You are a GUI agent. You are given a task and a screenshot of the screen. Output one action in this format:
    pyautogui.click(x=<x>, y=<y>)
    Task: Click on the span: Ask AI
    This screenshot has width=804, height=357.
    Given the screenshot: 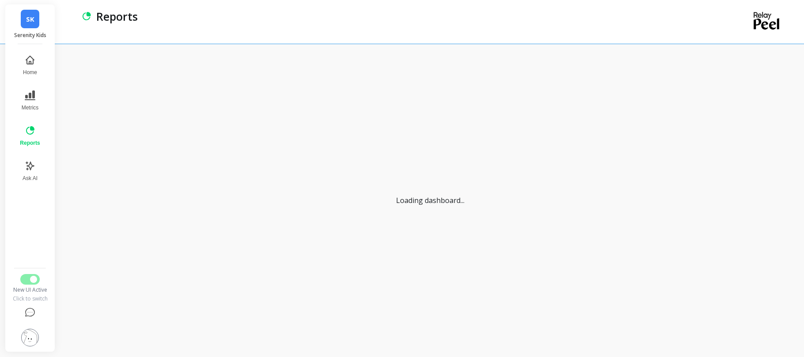 What is the action you would take?
    pyautogui.click(x=30, y=178)
    